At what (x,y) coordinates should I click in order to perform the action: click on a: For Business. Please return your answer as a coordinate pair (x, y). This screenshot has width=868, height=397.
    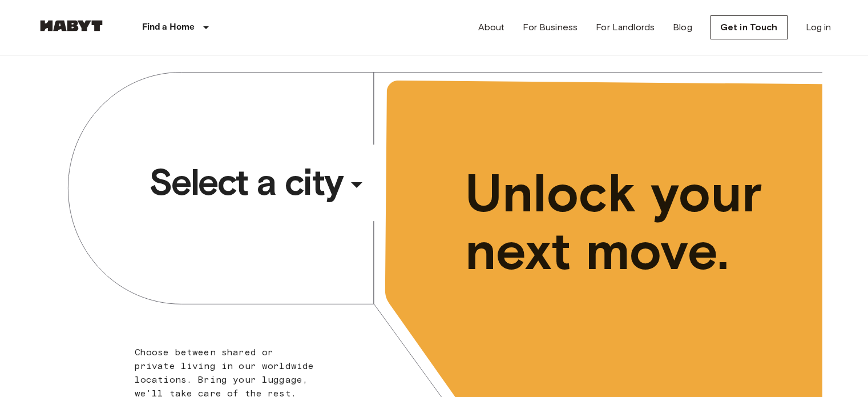
    Looking at the image, I should click on (550, 27).